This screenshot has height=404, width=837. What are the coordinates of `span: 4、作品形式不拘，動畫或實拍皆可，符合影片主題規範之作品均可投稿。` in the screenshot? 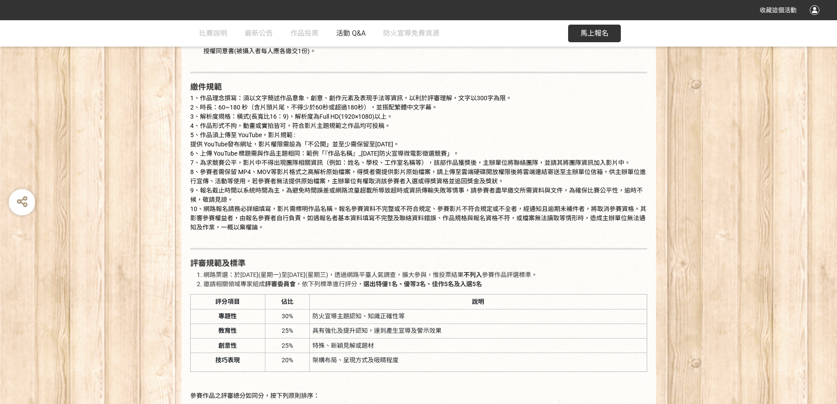 It's located at (290, 126).